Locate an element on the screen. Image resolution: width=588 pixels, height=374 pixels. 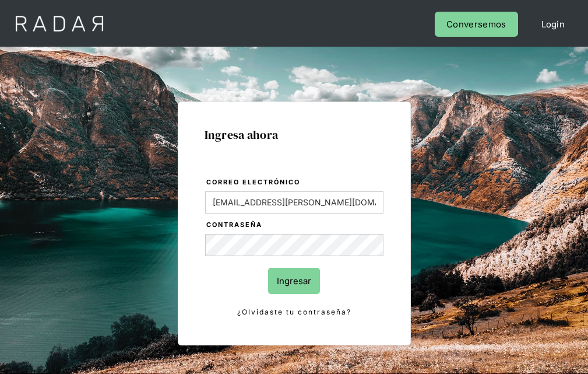
a: Conversemos is located at coordinates (477, 24).